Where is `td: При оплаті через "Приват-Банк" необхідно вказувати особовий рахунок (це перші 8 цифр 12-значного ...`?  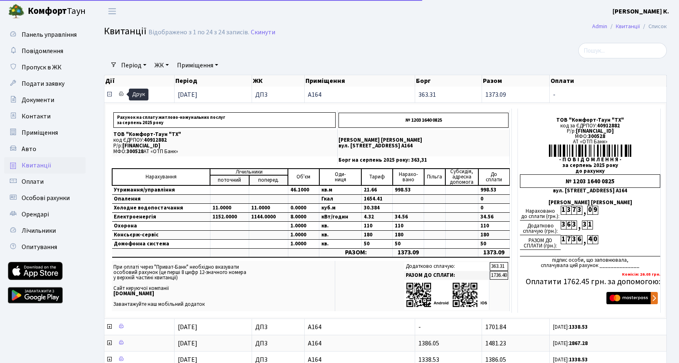 td: При оплаті через "Приват-Банк" необхідно вказувати особовий рахунок (це перші 8 цифр 12-значного ... is located at coordinates (223, 285).